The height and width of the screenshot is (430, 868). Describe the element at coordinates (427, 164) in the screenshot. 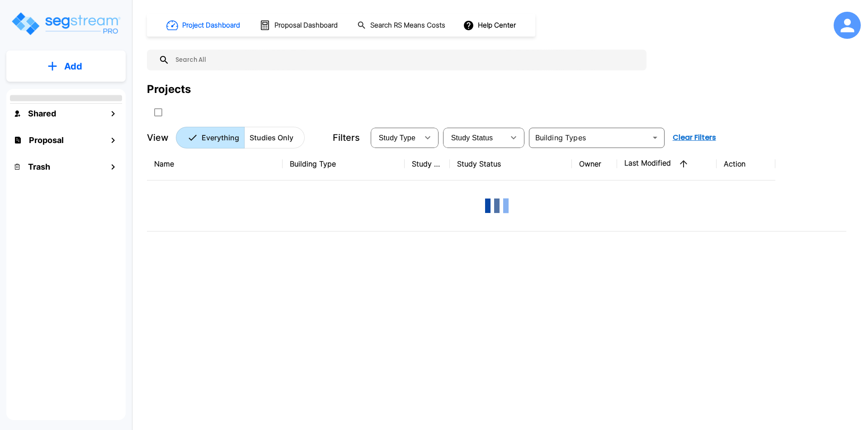

I see `th: Study Type` at that location.